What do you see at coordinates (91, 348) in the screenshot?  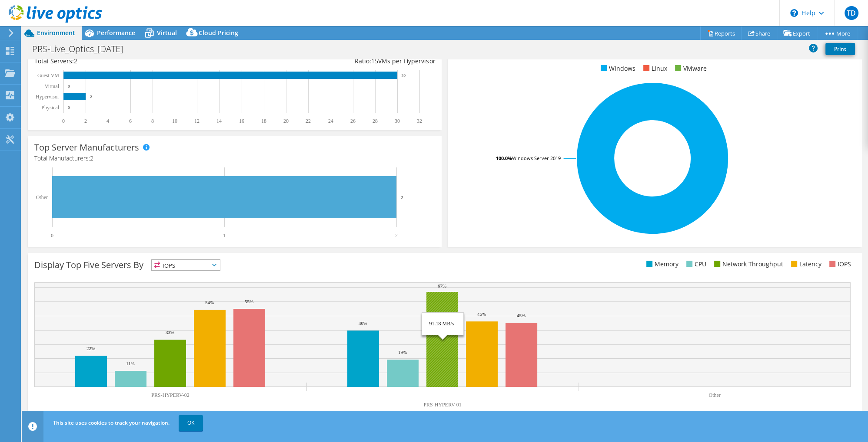 I see `text: 22%` at bounding box center [91, 348].